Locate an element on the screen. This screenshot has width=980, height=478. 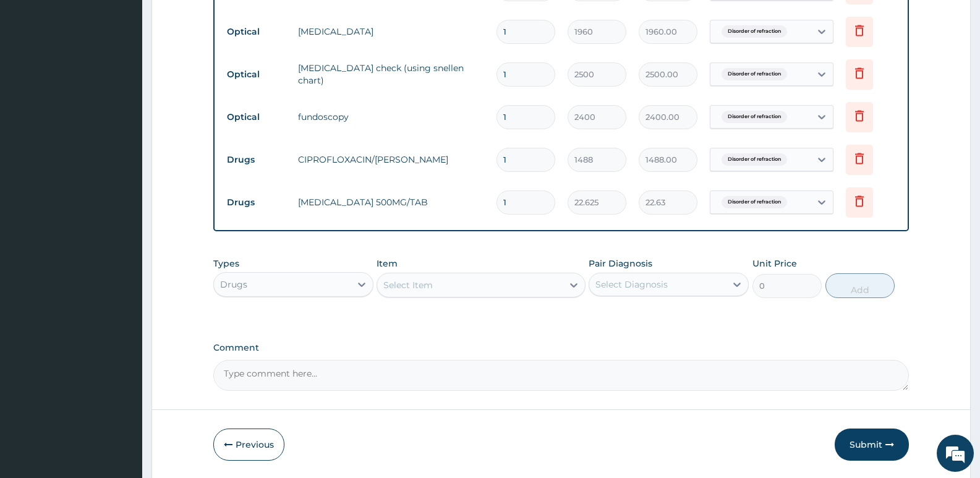
label: Types is located at coordinates (226, 263).